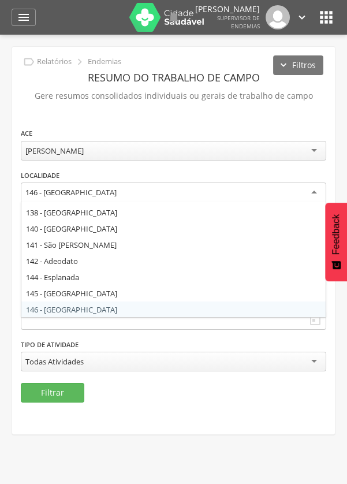 The height and width of the screenshot is (484, 347). Describe the element at coordinates (40, 175) in the screenshot. I see `label: Localidade` at that location.